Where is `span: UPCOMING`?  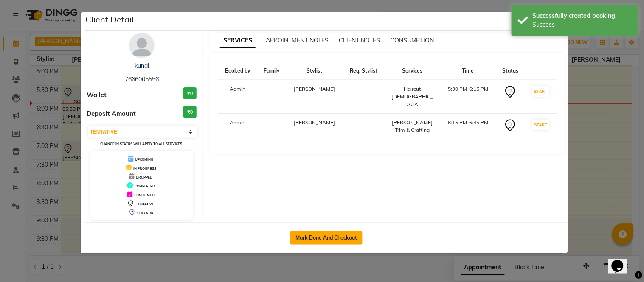 span: UPCOMING is located at coordinates (144, 159).